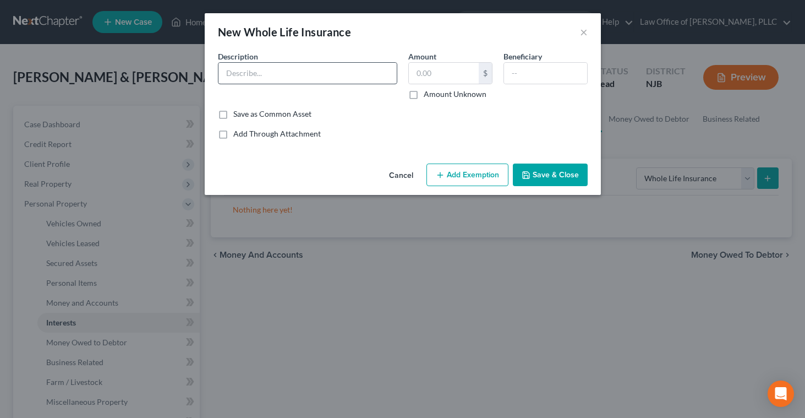 The width and height of the screenshot is (805, 418). I want to click on span: Description, so click(238, 56).